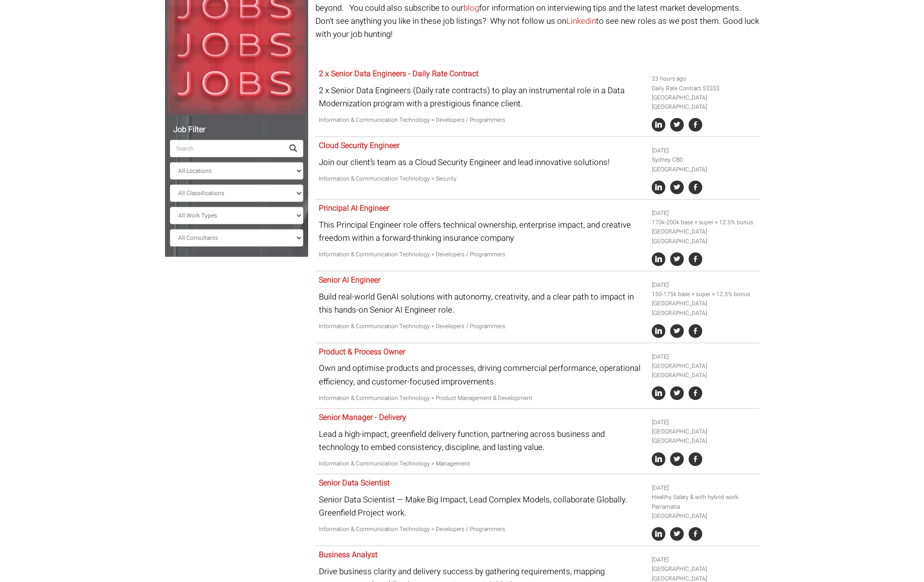 The height and width of the screenshot is (582, 924). What do you see at coordinates (481, 441) in the screenshot?
I see `p: Lead a high-impact, greenfield delivery function, partnering across business and technology to em...` at bounding box center [481, 441].